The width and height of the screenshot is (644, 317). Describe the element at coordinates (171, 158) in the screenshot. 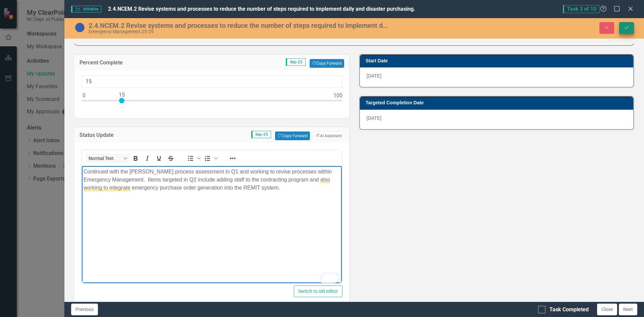

I see `button: Strikethrough` at that location.